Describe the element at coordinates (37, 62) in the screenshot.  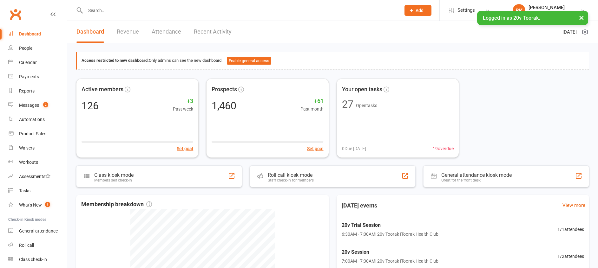
I see `a: Calendar` at that location.